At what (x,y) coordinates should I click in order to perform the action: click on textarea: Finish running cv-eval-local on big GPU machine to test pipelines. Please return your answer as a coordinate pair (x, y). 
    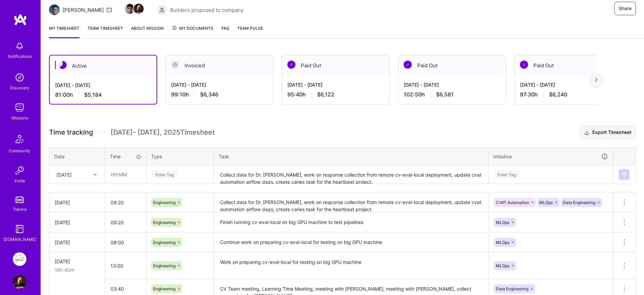
    Looking at the image, I should click on (351, 222).